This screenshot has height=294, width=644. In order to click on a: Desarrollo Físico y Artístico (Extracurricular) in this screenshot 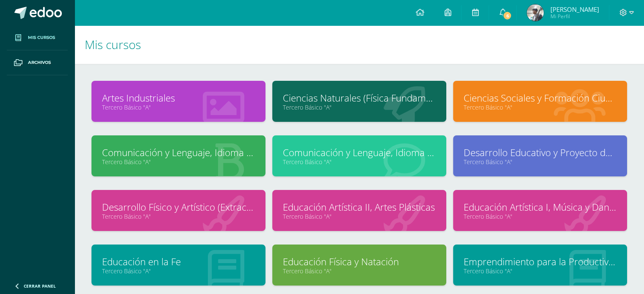, I will do `click(178, 207)`.